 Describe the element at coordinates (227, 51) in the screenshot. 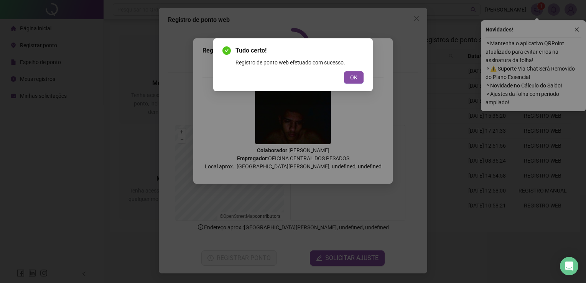

I see `span: check-circle` at that location.